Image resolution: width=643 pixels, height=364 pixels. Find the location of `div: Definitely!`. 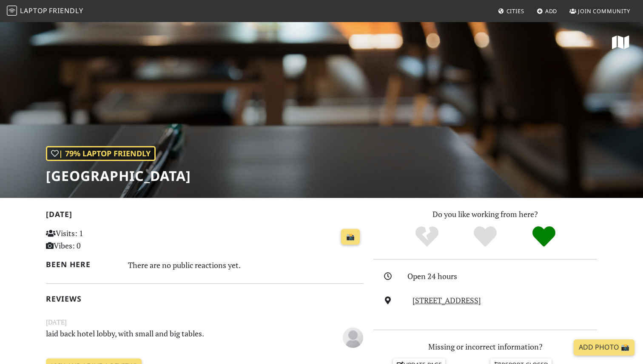

div: Definitely! is located at coordinates (544, 237).